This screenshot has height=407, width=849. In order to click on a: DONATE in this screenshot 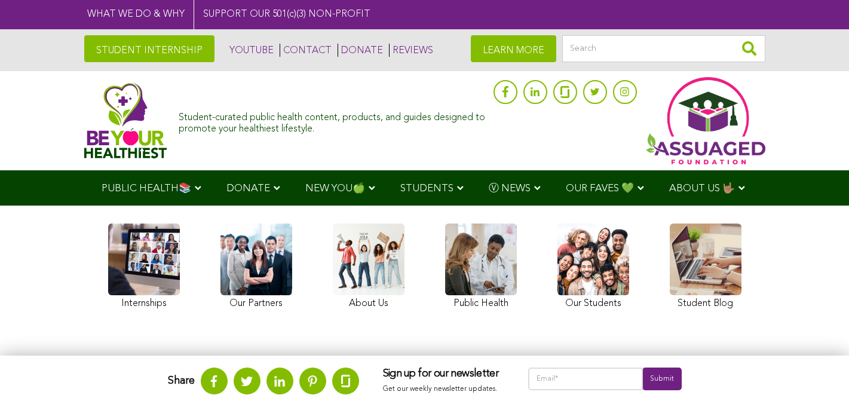, I will do `click(360, 50)`.